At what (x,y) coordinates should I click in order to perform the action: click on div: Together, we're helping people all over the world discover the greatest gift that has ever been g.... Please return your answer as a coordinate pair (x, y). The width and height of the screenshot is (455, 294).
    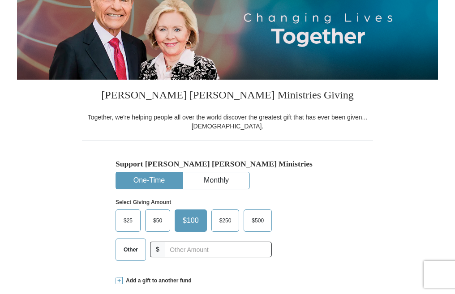
    Looking at the image, I should click on (228, 122).